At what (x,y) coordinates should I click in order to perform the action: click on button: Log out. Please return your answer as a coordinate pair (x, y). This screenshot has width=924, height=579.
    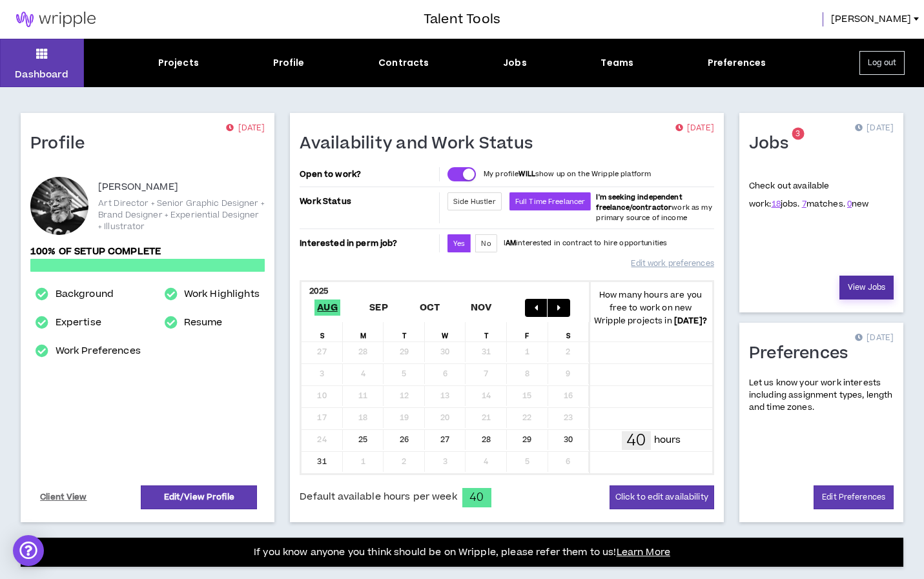
    Looking at the image, I should click on (882, 62).